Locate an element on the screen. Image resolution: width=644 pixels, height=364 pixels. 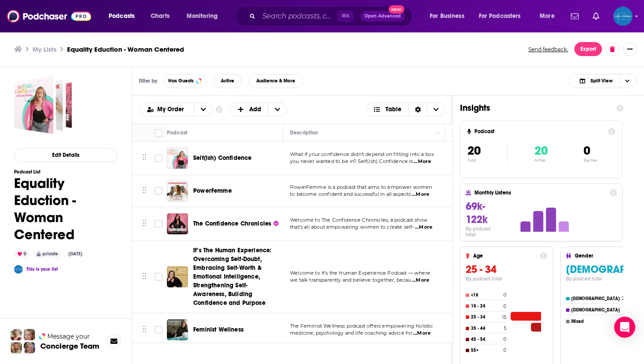
a: Feminist Wellness is located at coordinates (177, 330).